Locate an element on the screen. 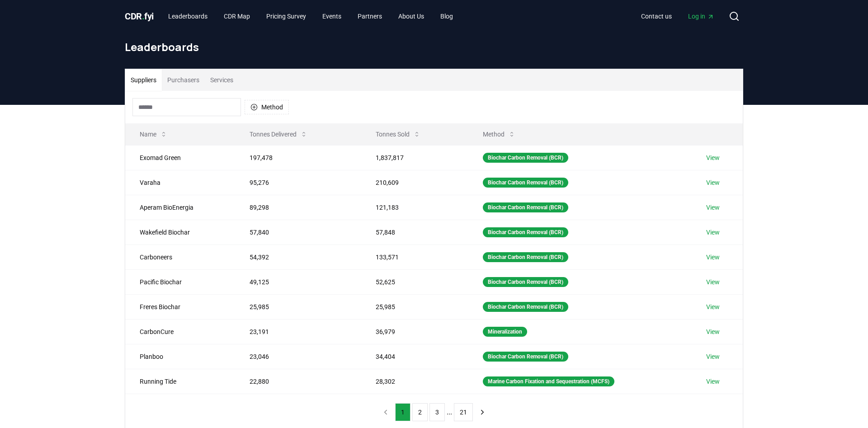 The height and width of the screenshot is (428, 868). button: 21 is located at coordinates (463, 412).